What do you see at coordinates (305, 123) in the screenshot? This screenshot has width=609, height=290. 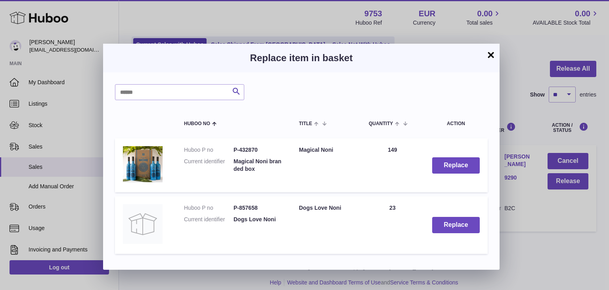 I see `span: Title` at bounding box center [305, 123].